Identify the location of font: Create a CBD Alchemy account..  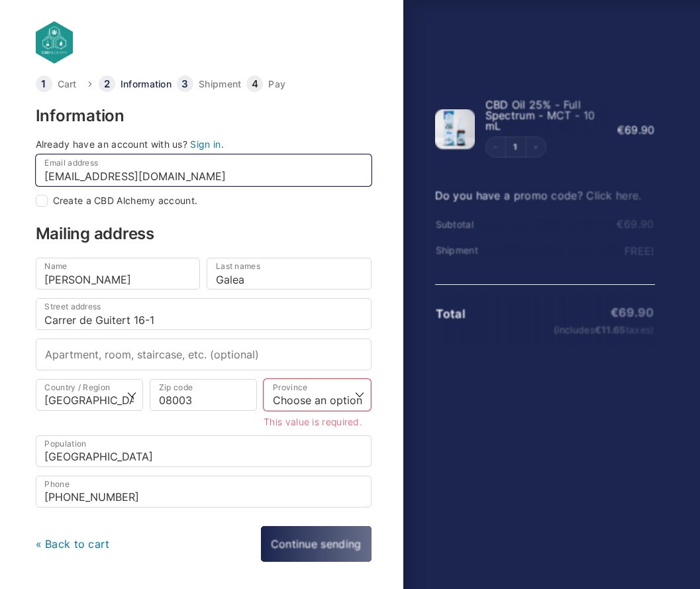
(125, 200).